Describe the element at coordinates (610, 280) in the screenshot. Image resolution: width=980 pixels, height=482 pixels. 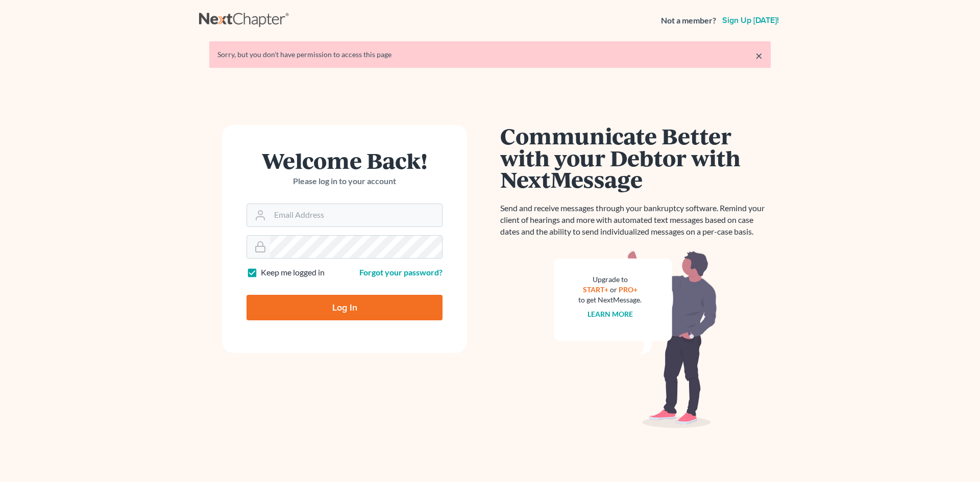
I see `div: Upgrade to` at that location.